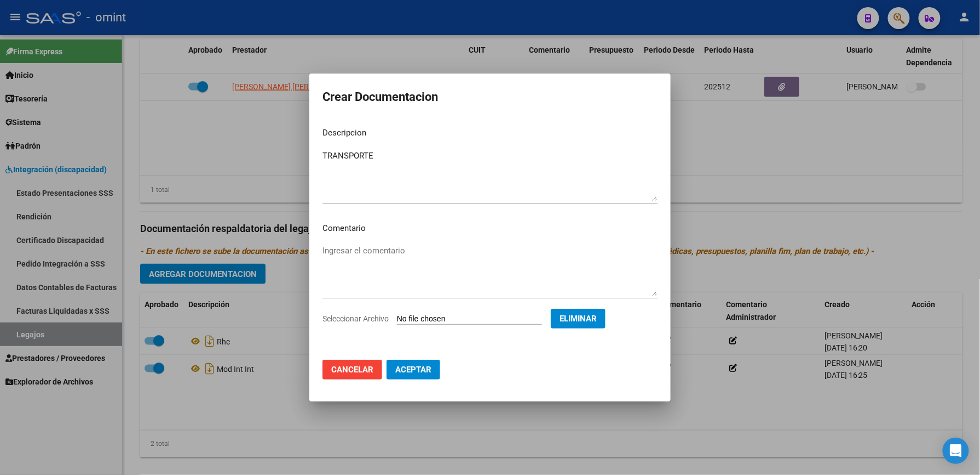 The height and width of the screenshot is (475, 980). I want to click on h2: Crear Documentacion, so click(490, 97).